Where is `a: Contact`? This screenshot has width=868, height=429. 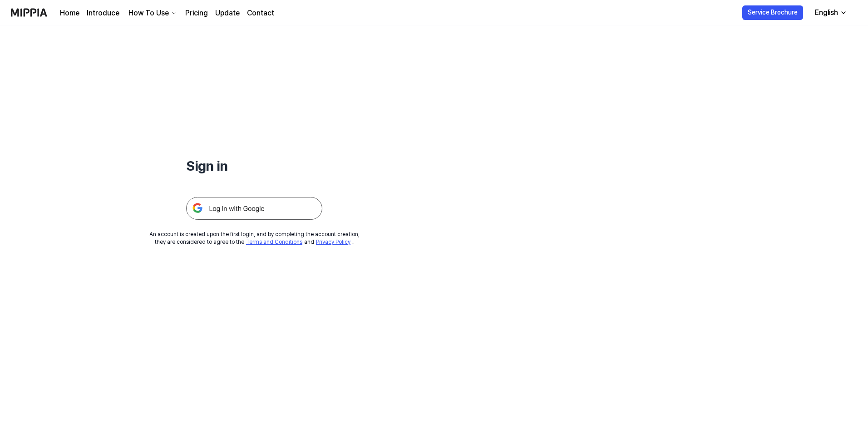
a: Contact is located at coordinates (261, 13).